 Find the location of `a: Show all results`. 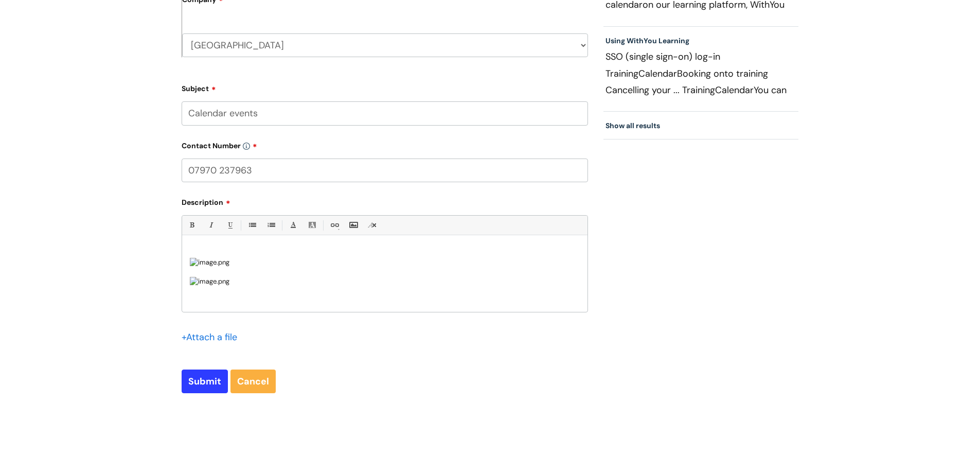

a: Show all results is located at coordinates (633, 125).